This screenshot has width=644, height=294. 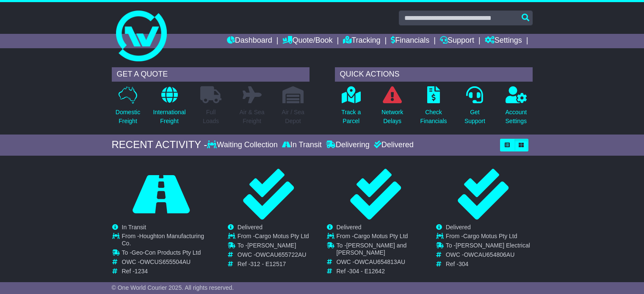 What do you see at coordinates (252, 117) in the screenshot?
I see `p: Air & Sea Freight` at bounding box center [252, 117].